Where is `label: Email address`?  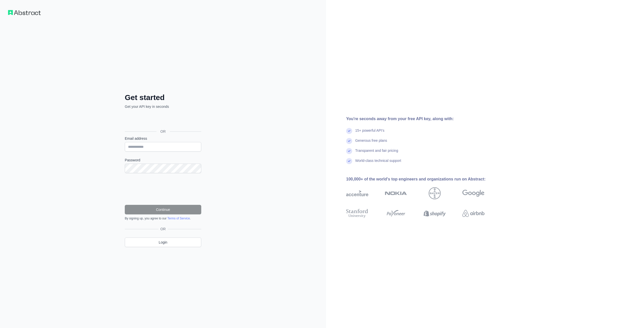 label: Email address is located at coordinates (163, 138).